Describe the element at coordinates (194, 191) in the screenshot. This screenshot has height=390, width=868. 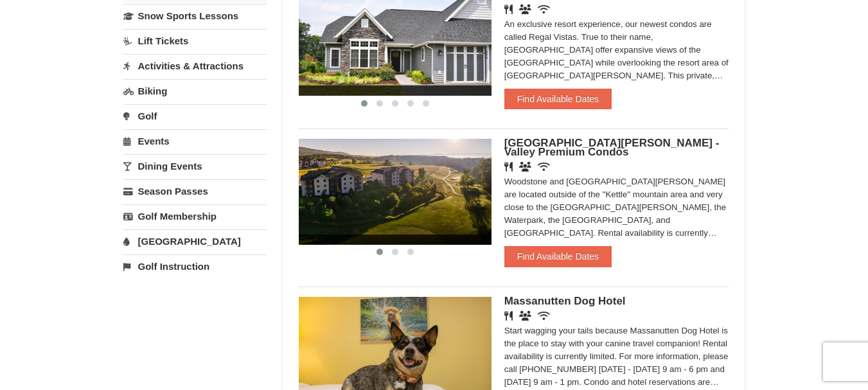
I see `a: Season Passes` at that location.